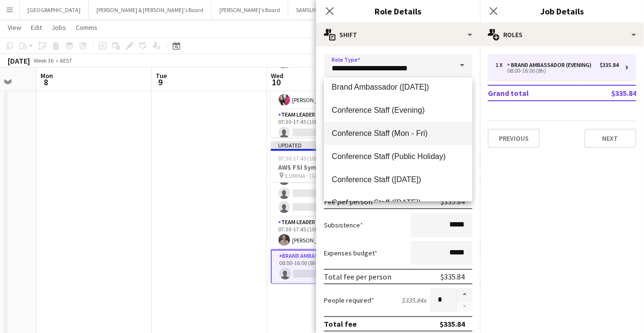 The height and width of the screenshot is (333, 644). Describe the element at coordinates (59, 27) in the screenshot. I see `a: Jobs` at that location.